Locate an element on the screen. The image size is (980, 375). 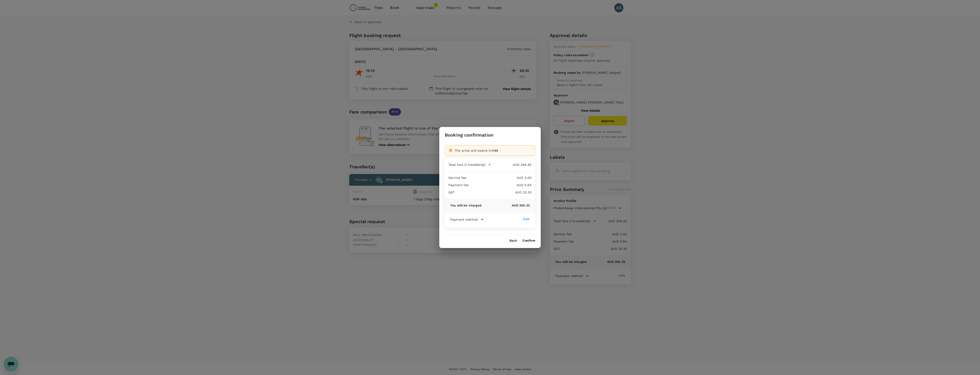
p: AUD 3.00 is located at coordinates (499, 178).